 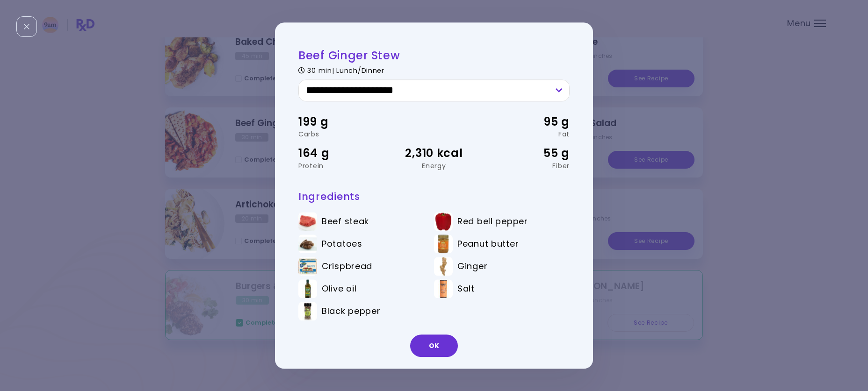 I want to click on div: Protein, so click(x=343, y=166).